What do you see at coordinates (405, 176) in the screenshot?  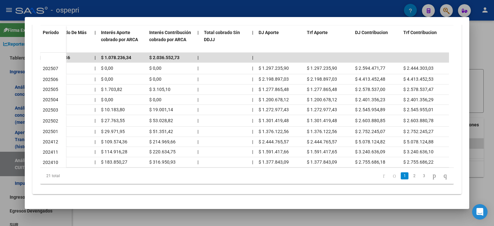 I see `li: page 1` at bounding box center [405, 176].